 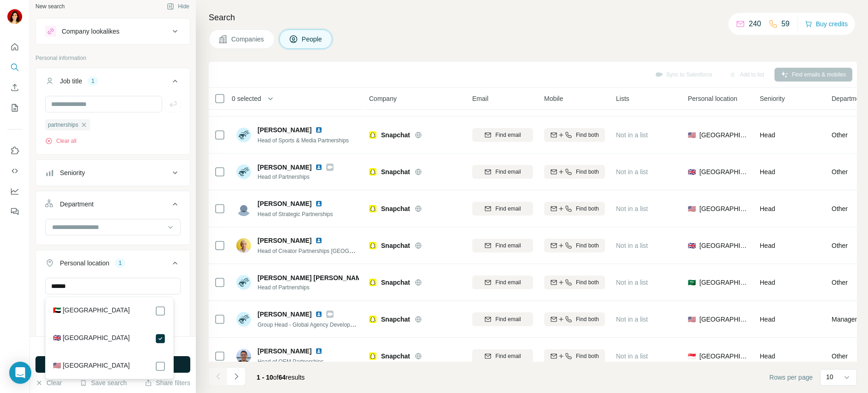 I want to click on span: Rows per page, so click(x=791, y=377).